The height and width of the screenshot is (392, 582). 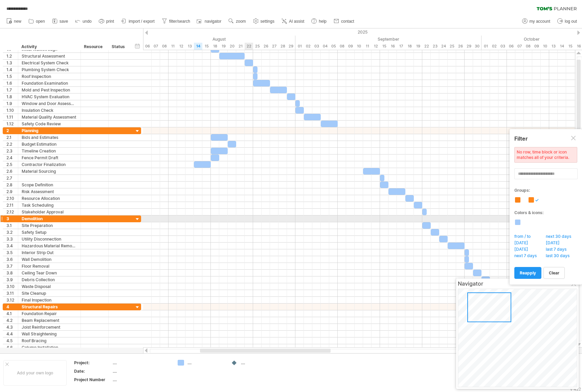 I want to click on div: 1.2, so click(x=12, y=56).